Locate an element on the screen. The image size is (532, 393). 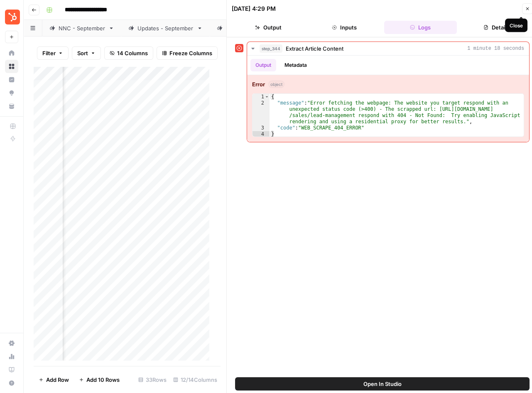
div: 2 is located at coordinates (261, 112).